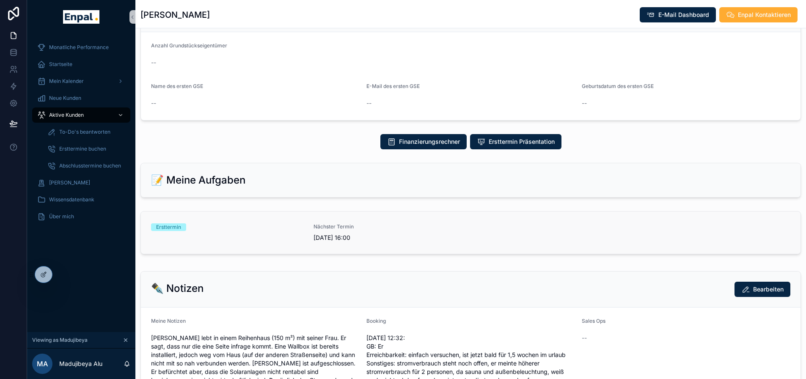 The width and height of the screenshot is (806, 379). Describe the element at coordinates (81, 135) in the screenshot. I see `div: scrollable content` at that location.